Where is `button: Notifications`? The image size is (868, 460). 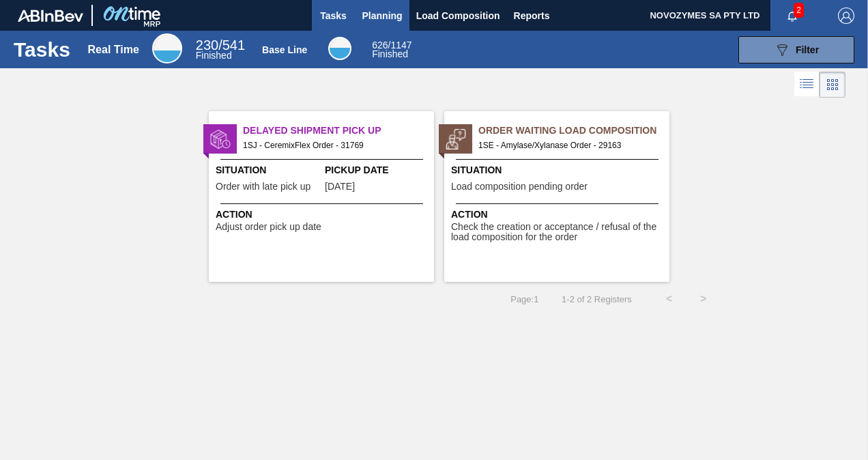 button: Notifications is located at coordinates (792, 16).